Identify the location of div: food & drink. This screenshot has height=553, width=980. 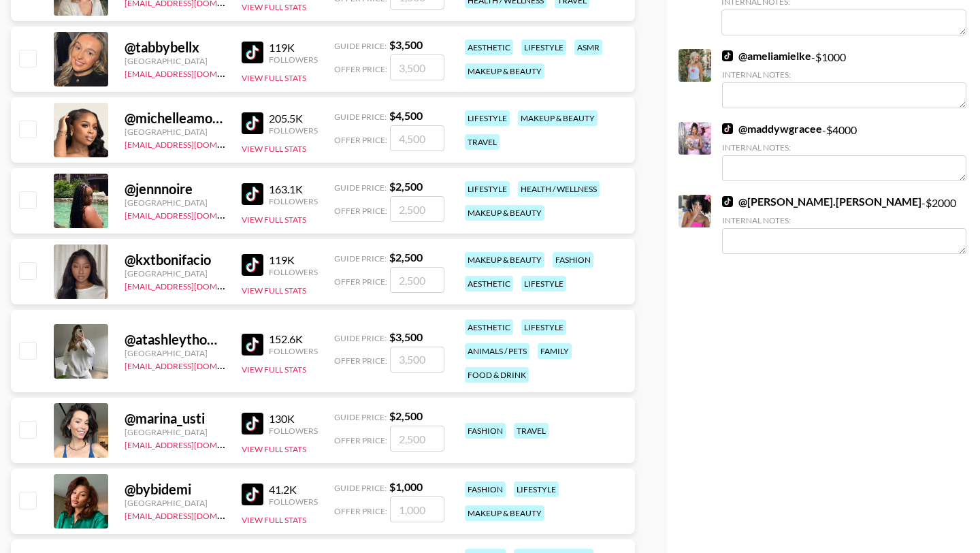
(497, 374).